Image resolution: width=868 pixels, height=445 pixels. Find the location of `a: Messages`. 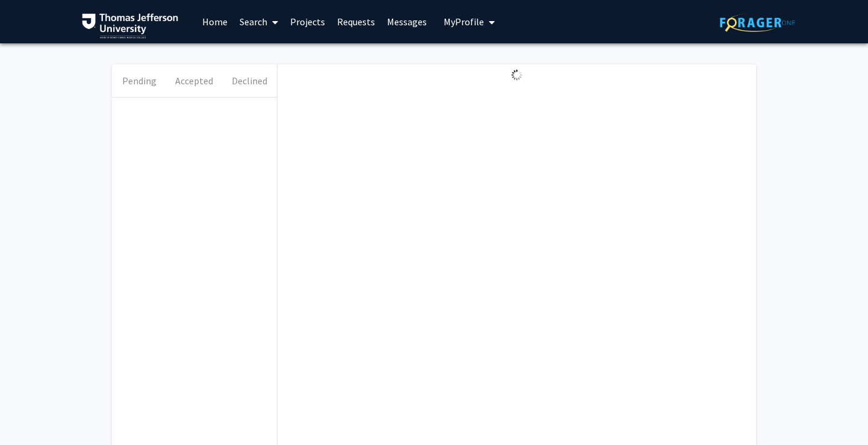

a: Messages is located at coordinates (407, 22).